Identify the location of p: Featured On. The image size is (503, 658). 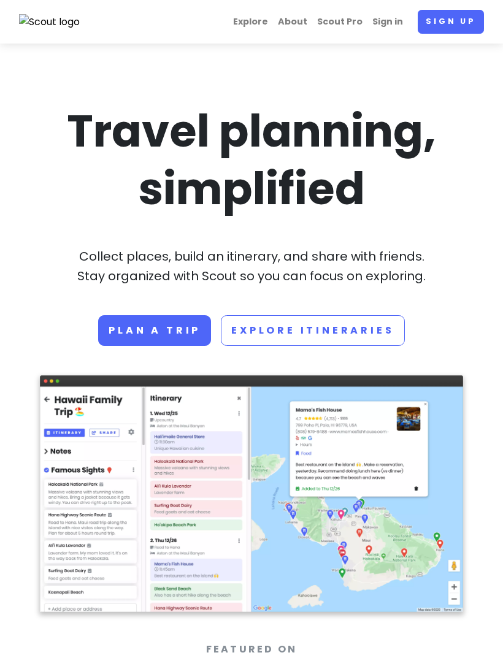
(252, 650).